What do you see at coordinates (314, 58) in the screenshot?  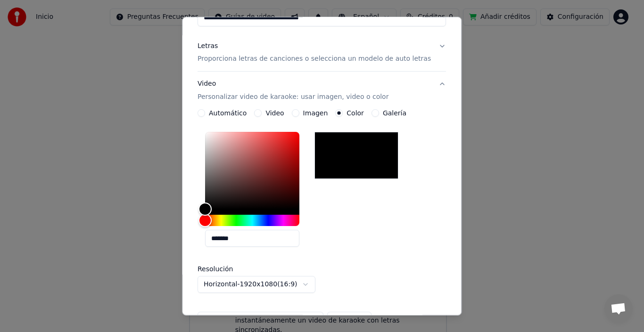 I see `p: Proporciona letras de canciones o selecciona un modelo de auto letras` at bounding box center [314, 58].